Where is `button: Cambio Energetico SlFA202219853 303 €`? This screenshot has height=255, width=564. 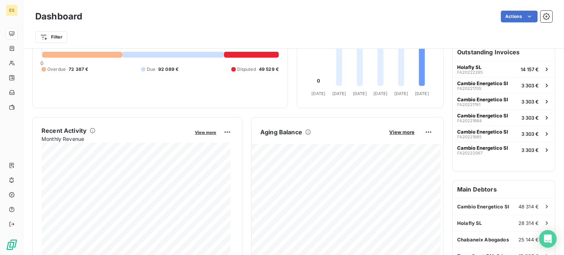 button: Cambio Energetico SlFA202219853 303 € is located at coordinates (503, 134).